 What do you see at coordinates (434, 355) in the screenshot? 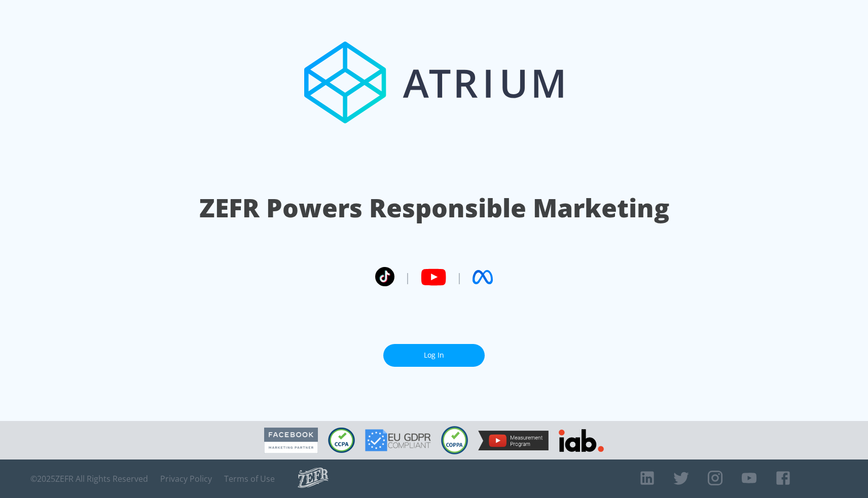
I see `a: Log In` at bounding box center [434, 355].